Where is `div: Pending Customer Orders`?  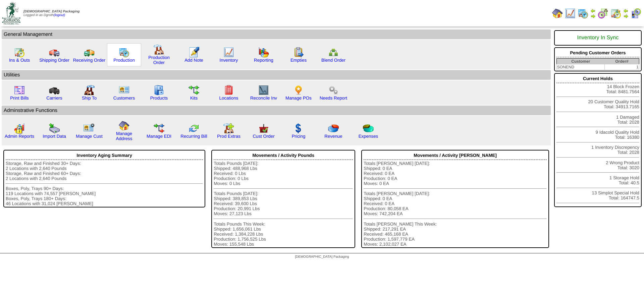 div: Pending Customer Orders is located at coordinates (597, 53).